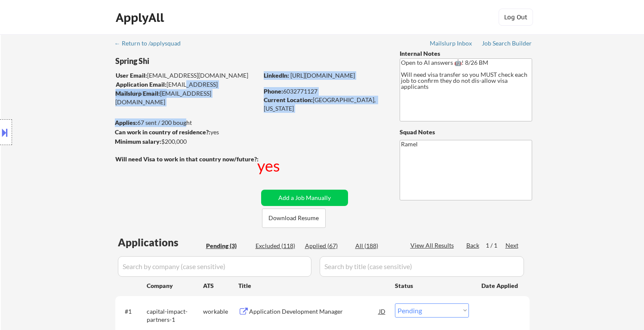 The image size is (644, 330). I want to click on div: 1 / 1, so click(496, 245).